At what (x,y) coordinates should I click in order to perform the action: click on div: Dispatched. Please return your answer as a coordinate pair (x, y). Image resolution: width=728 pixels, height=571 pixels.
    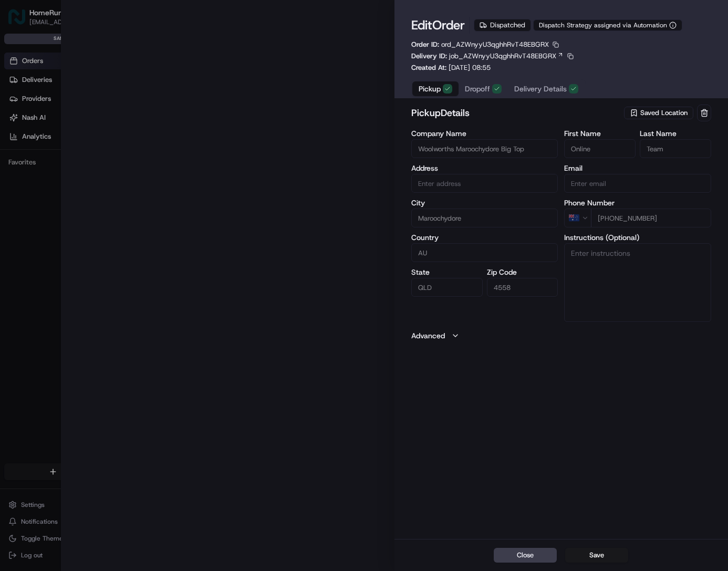
    Looking at the image, I should click on (502, 25).